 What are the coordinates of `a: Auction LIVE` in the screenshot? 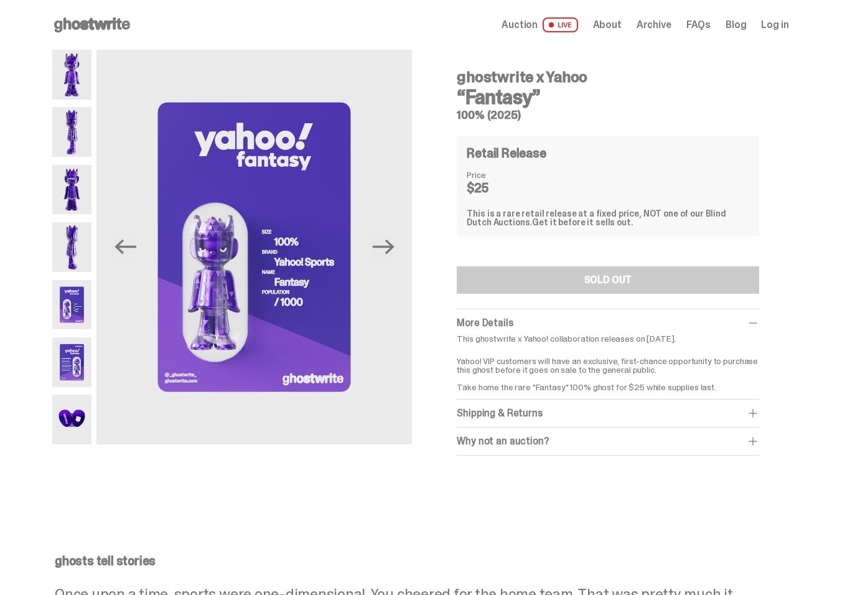 It's located at (539, 25).